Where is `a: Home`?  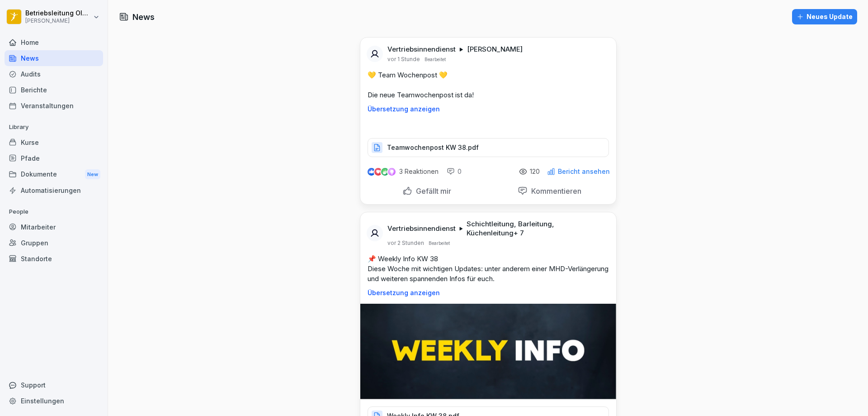 a: Home is located at coordinates (54, 42).